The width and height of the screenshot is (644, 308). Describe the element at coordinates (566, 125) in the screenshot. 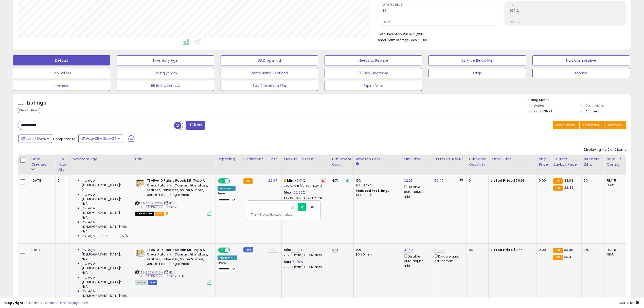

I see `button: Save View` at that location.